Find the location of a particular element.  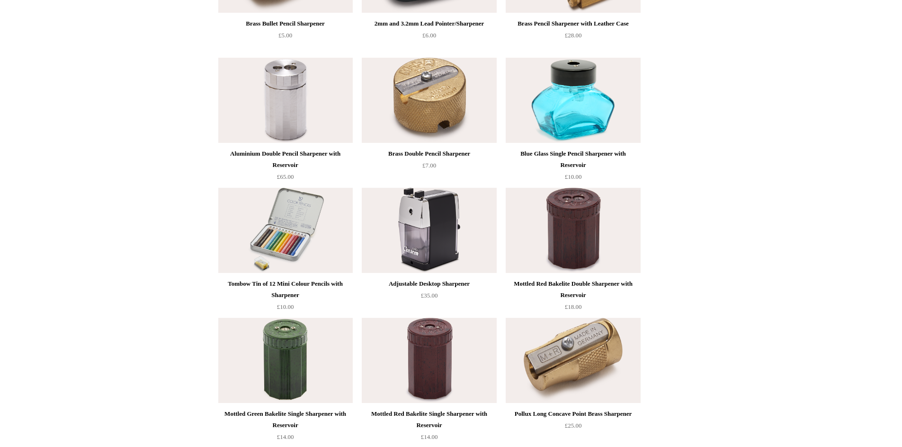

img: Pollux Long Concave Point Brass Sharpener is located at coordinates (573, 361).